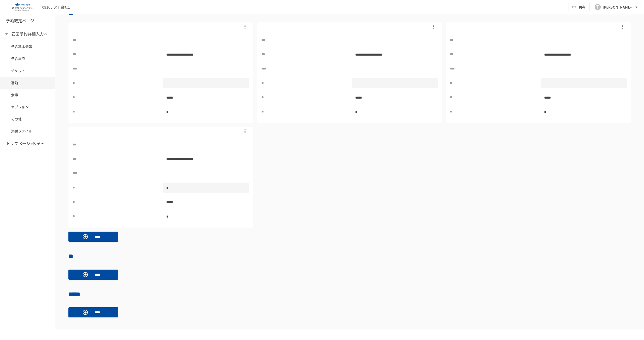  Describe the element at coordinates (32, 34) in the screenshot. I see `h6: 初回予約詳細入力ページ` at that location.